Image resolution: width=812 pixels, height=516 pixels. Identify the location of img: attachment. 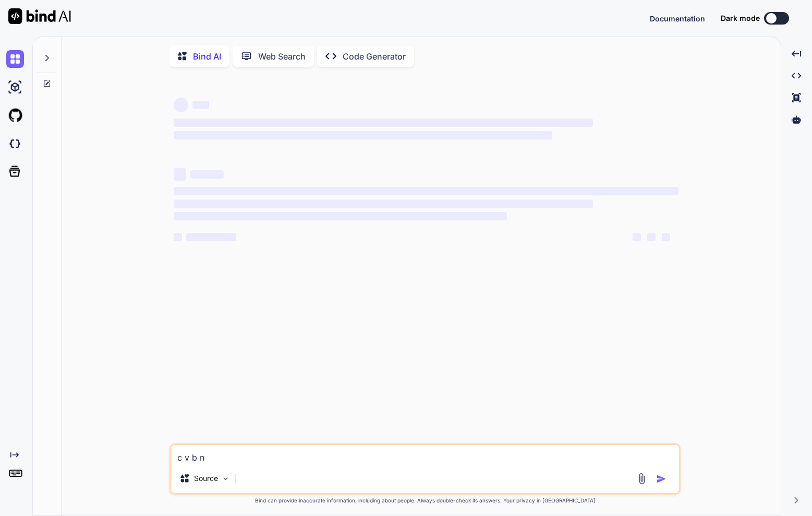
(641, 478).